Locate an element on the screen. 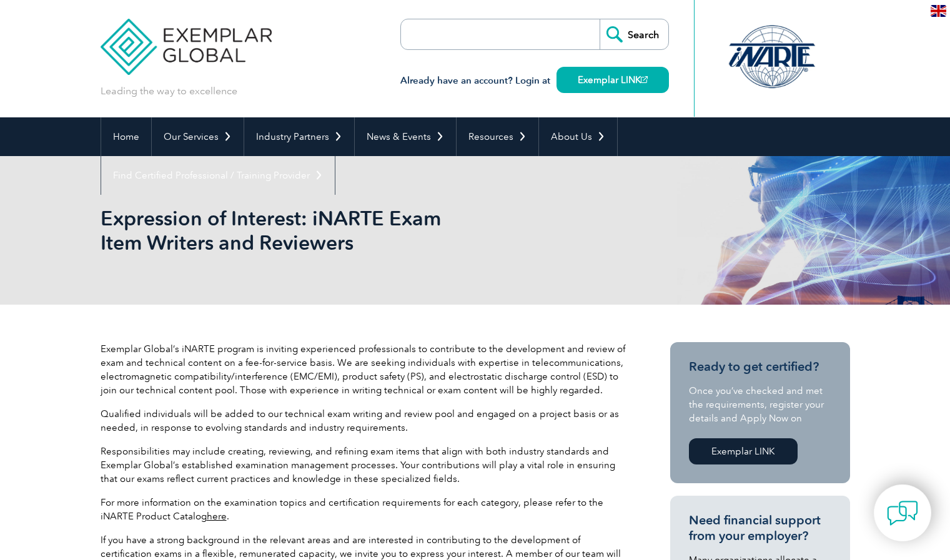 This screenshot has height=560, width=950. a: Our Services is located at coordinates (197, 137).